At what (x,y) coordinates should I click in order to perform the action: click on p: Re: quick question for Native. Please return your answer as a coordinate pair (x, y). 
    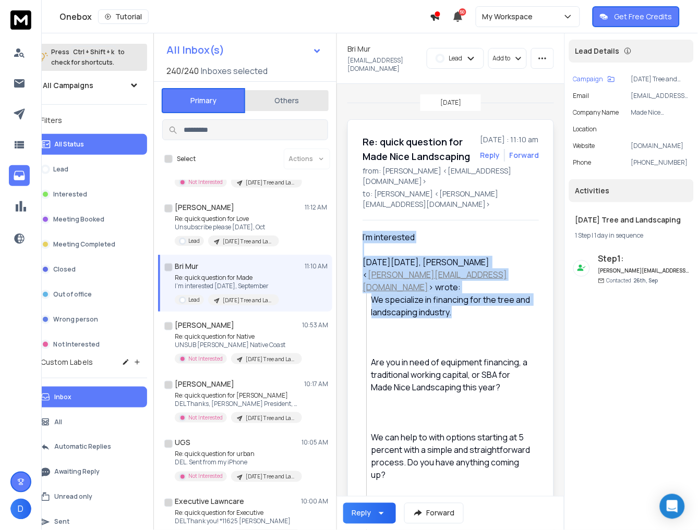
    Looking at the image, I should click on (237, 337).